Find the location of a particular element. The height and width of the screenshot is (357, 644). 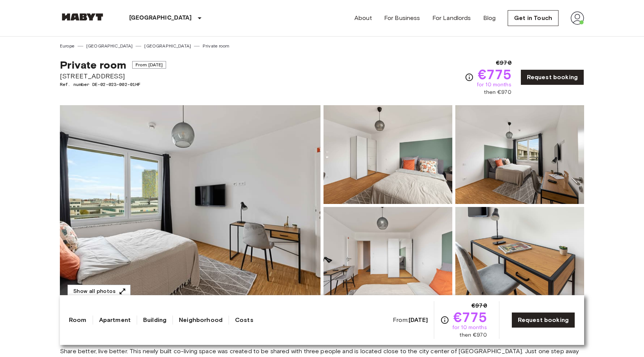

a: Apartment is located at coordinates (115, 320).